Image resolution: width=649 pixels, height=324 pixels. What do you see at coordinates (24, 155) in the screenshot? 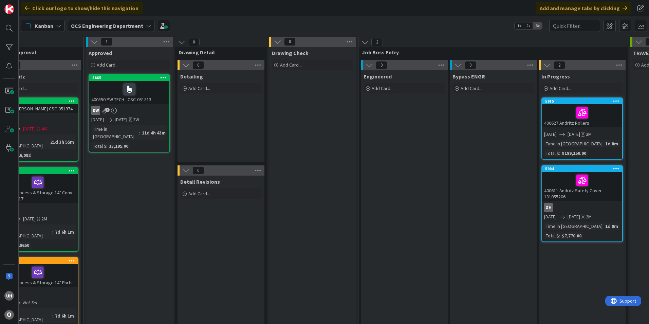
I see `div: 16,092` at bounding box center [24, 155].